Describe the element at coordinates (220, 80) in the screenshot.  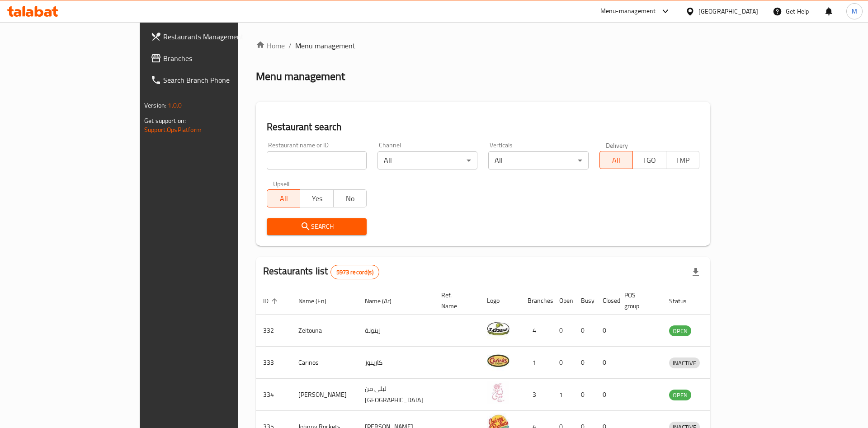
I see `span: Search Branch Phone` at that location.